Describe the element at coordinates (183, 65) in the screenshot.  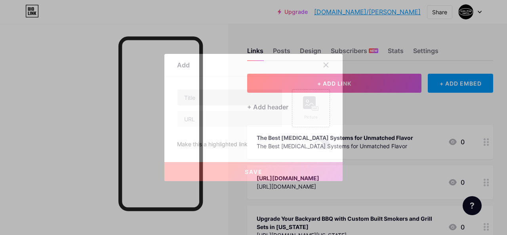
I see `div: Add` at that location.